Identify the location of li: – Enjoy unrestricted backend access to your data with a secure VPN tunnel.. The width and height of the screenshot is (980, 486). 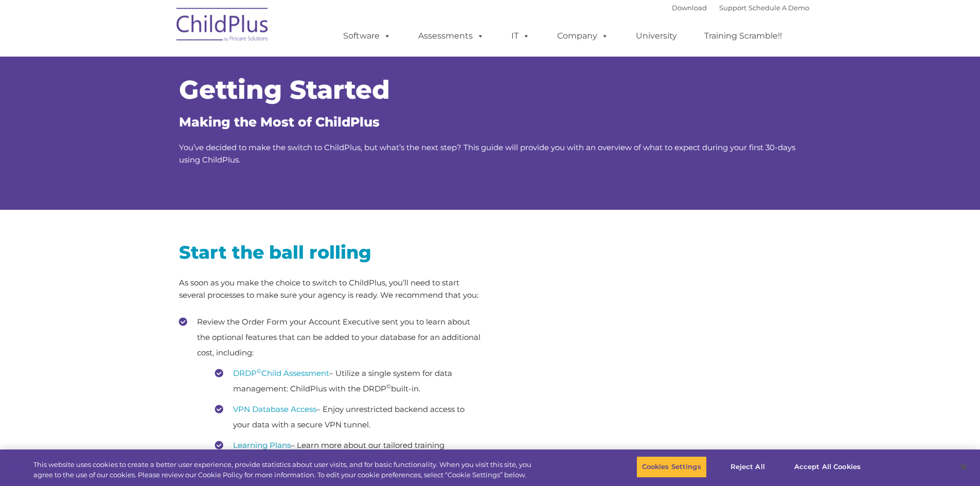
(348, 417).